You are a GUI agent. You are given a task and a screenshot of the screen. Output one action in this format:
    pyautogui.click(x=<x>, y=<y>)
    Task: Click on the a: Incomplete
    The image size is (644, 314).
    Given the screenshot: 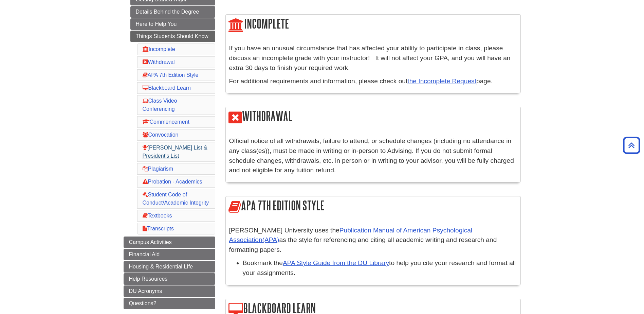 What is the action you would take?
    pyautogui.click(x=159, y=49)
    